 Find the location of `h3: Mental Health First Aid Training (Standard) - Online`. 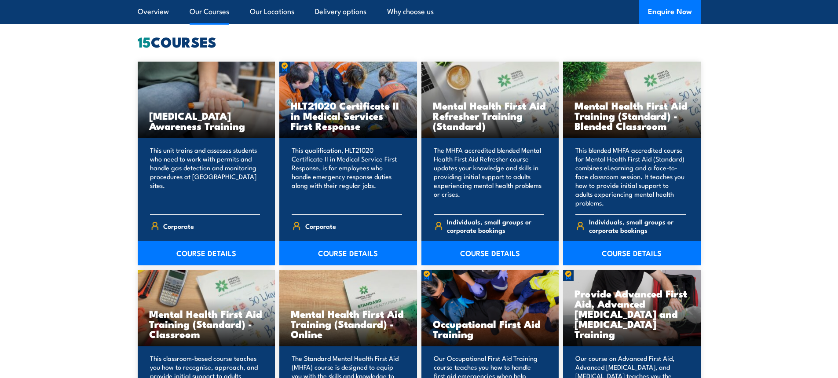

h3: Mental Health First Aid Training (Standard) - Online is located at coordinates (348, 323).